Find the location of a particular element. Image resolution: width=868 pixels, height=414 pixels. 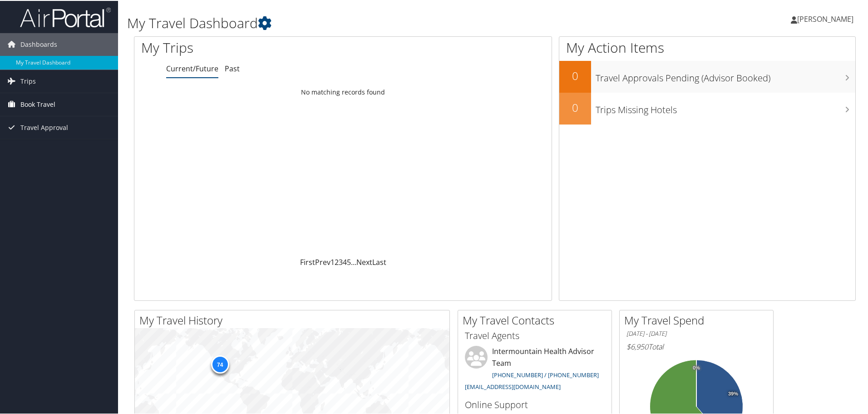

h3: Trips Missing Hotels is located at coordinates (725, 107).